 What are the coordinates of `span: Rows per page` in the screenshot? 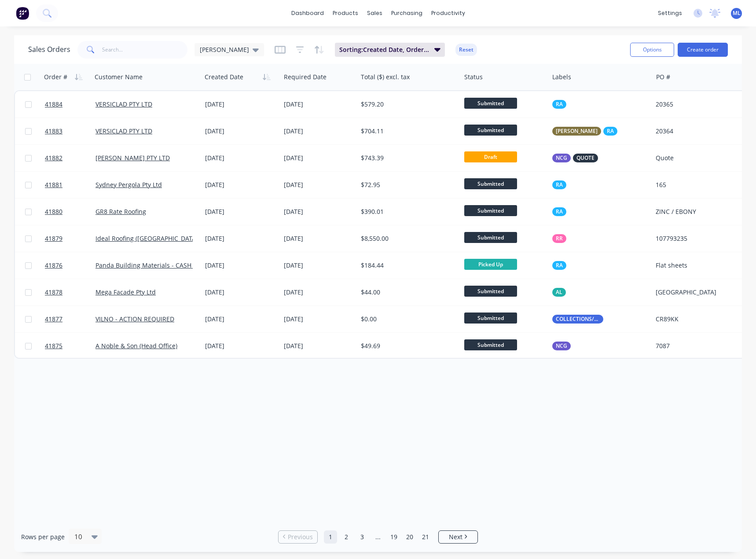 It's located at (43, 537).